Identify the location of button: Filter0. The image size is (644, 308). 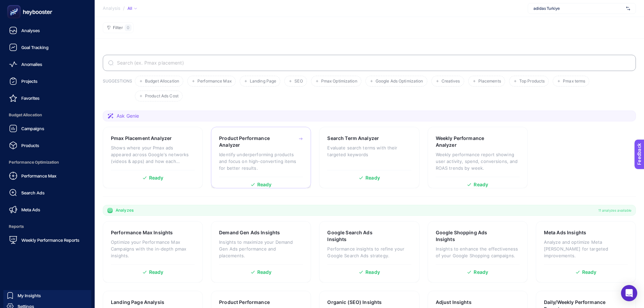
(118, 28).